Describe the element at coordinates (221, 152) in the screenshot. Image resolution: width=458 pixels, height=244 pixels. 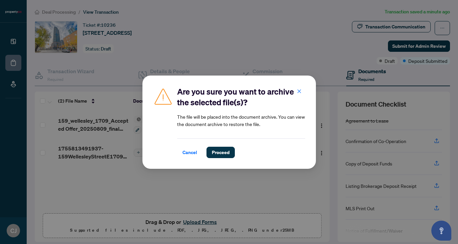
I see `button: Proceed` at that location.